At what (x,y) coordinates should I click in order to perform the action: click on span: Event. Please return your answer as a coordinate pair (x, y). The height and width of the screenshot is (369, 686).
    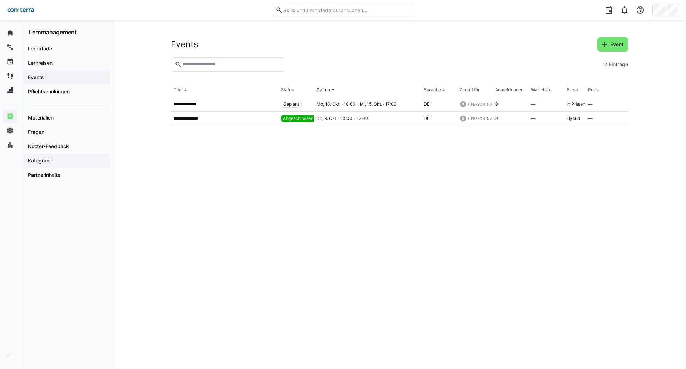
    Looking at the image, I should click on (617, 44).